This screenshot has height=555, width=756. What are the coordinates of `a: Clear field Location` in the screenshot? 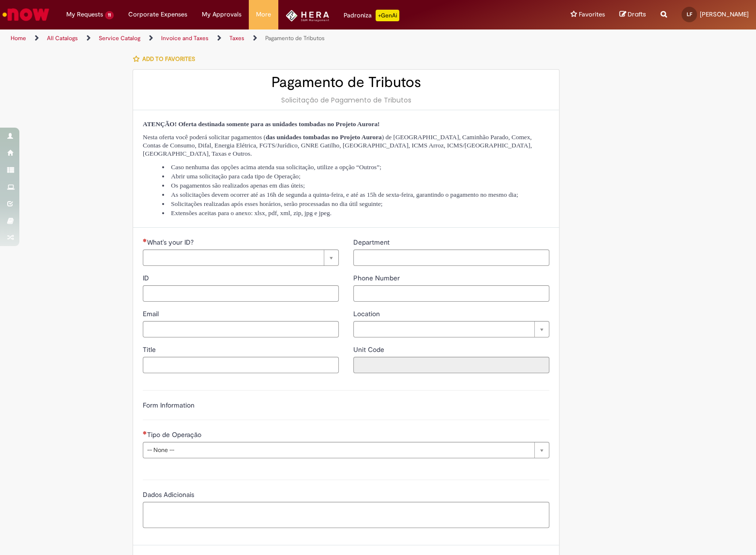 It's located at (451, 329).